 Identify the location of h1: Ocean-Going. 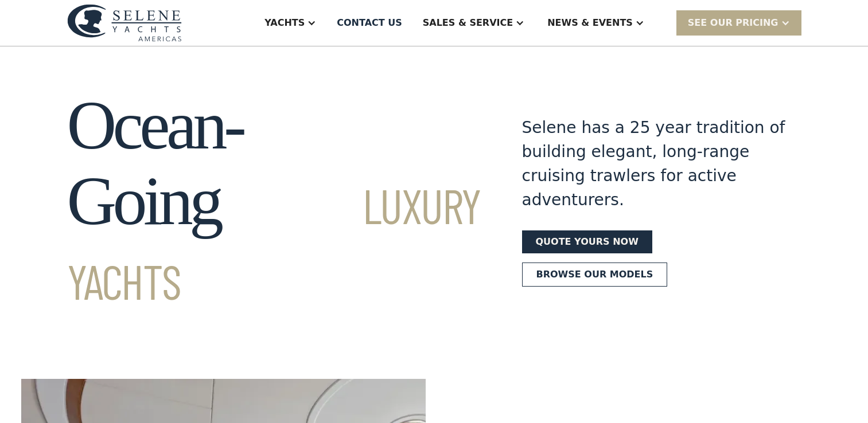
(274, 201).